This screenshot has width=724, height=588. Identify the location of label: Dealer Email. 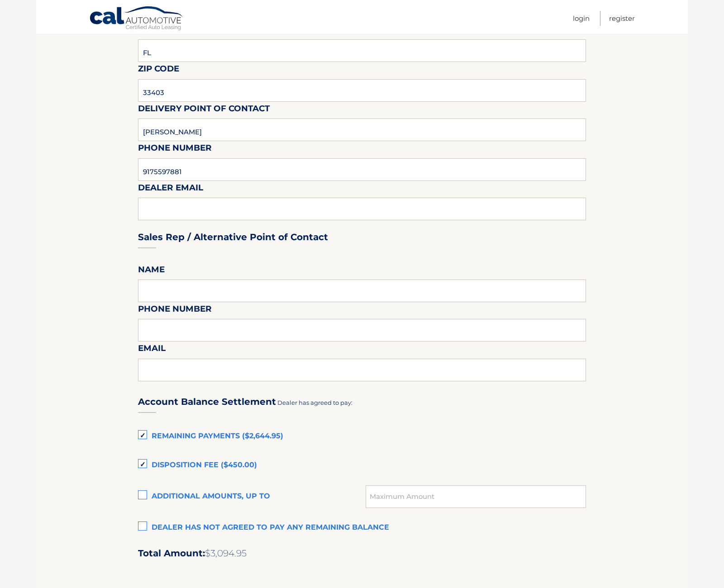
(170, 189).